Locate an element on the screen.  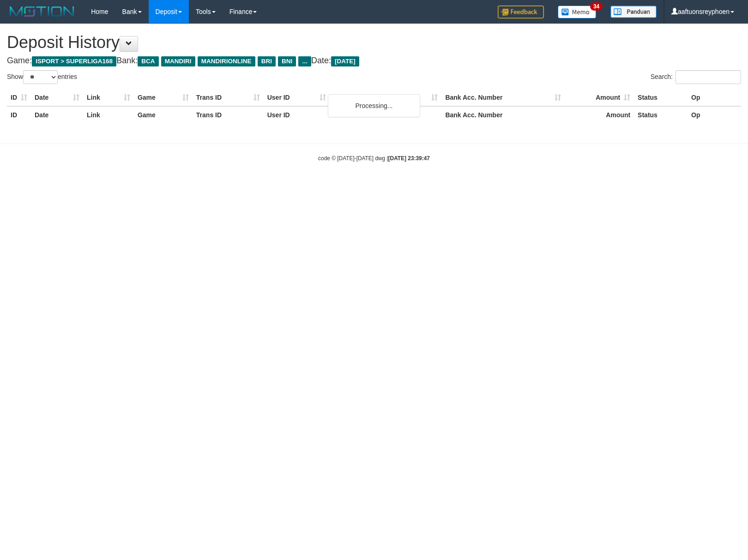
h4: Game: Bank: Date: is located at coordinates (374, 61).